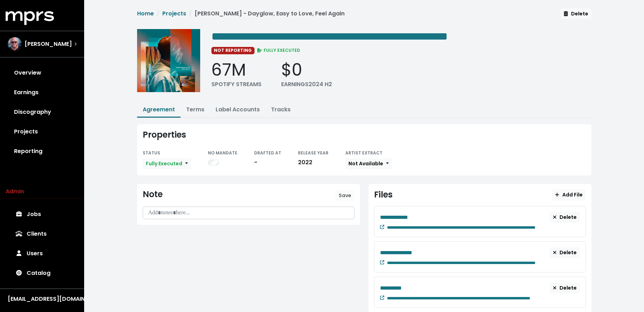 Image resolution: width=644 pixels, height=312 pixels. I want to click on a: Overview, so click(42, 73).